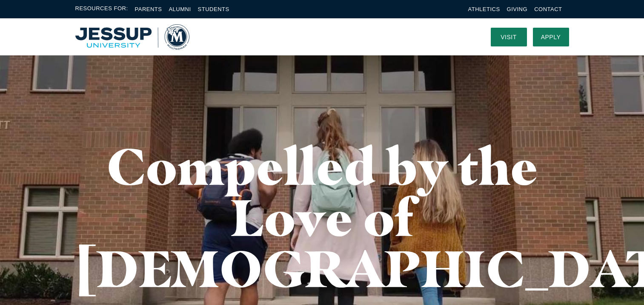  Describe the element at coordinates (102, 9) in the screenshot. I see `span: Resources For:` at that location.